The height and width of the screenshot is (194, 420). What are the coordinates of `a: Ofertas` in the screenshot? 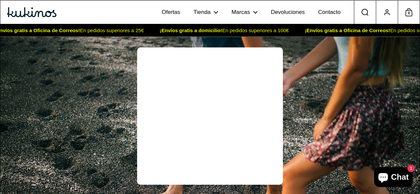 It's located at (171, 12).